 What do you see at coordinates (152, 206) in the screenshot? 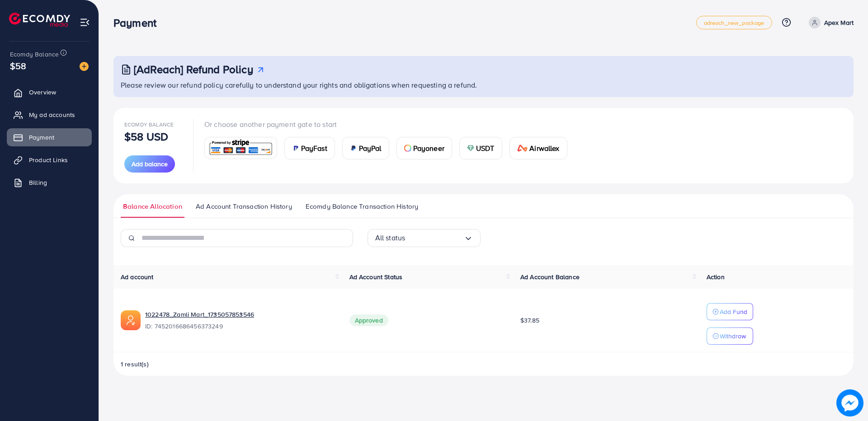
I see `span: Balance Allocation` at bounding box center [152, 206].